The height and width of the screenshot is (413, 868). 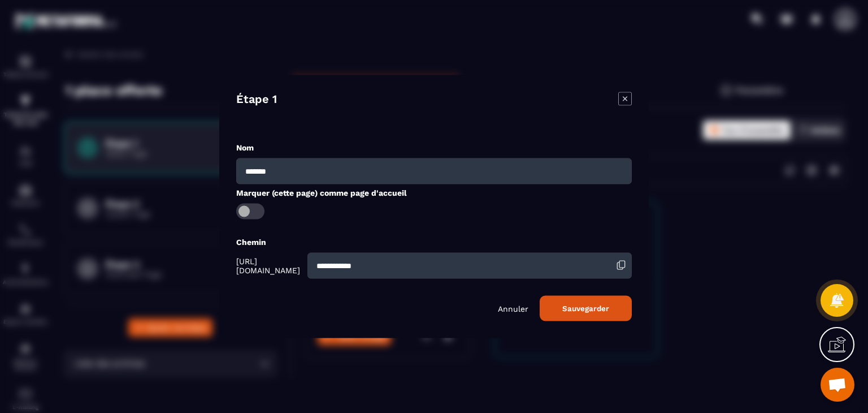 I want to click on label: Chemin, so click(x=251, y=242).